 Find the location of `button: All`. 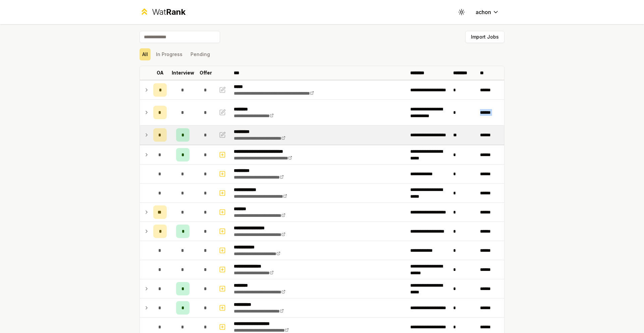

button: All is located at coordinates (145, 54).